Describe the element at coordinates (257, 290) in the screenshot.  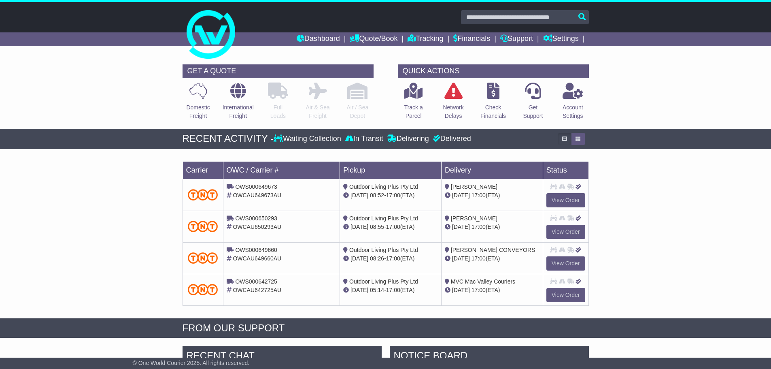
I see `span: OWCAU642725AU` at that location.